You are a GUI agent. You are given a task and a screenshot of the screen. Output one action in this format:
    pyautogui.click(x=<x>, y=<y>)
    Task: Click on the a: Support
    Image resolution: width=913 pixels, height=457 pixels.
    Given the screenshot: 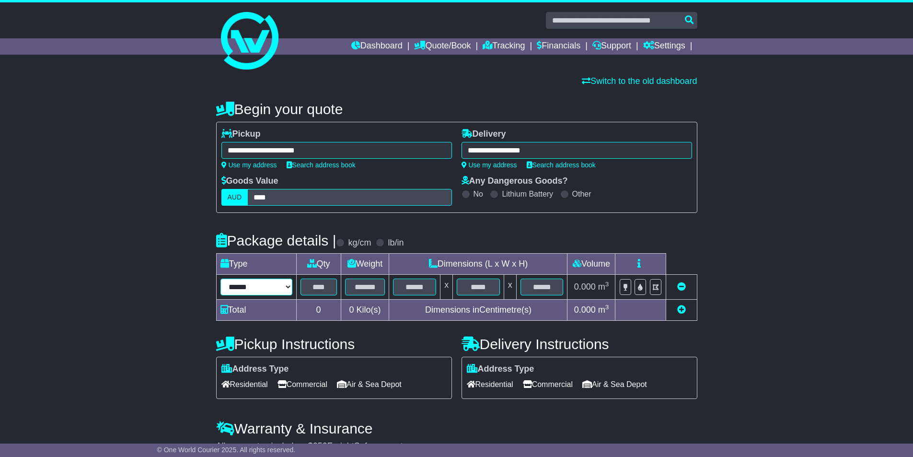 What is the action you would take?
    pyautogui.click(x=611, y=46)
    